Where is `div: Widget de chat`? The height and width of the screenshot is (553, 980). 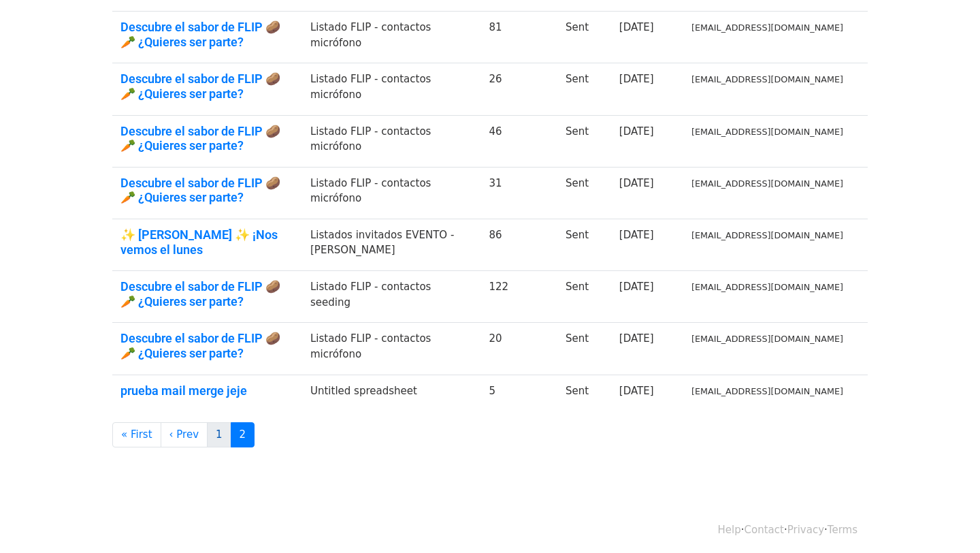
div: Widget de chat is located at coordinates (946, 520).